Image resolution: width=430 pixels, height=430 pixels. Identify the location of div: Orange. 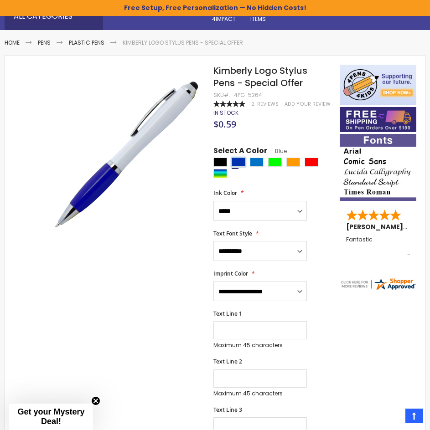
(293, 162).